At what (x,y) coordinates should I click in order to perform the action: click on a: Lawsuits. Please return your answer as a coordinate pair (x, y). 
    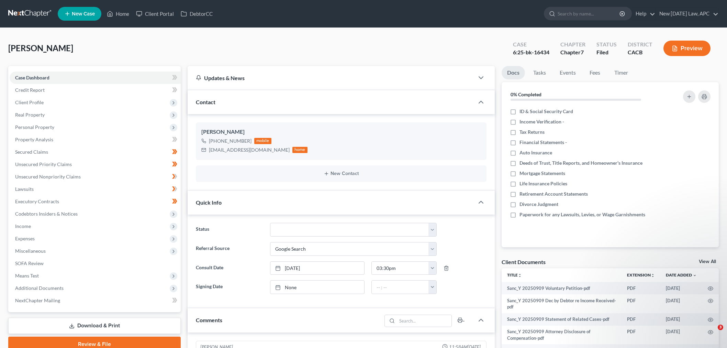
    Looking at the image, I should click on (95, 189).